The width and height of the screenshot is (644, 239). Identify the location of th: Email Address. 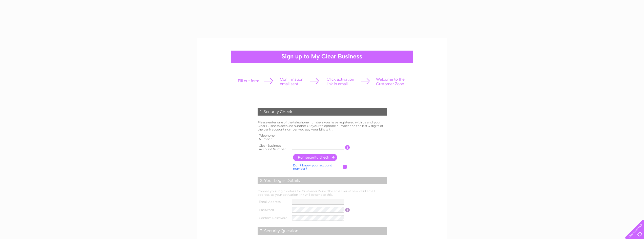
(274, 202).